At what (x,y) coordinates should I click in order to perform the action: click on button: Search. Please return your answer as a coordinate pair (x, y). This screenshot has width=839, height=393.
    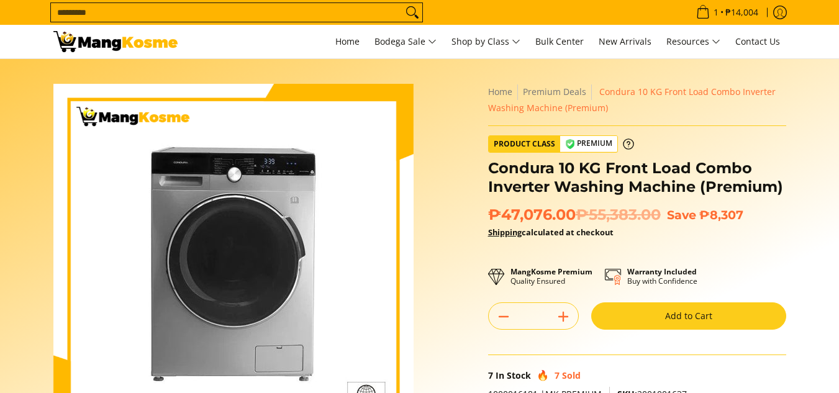
    Looking at the image, I should click on (412, 12).